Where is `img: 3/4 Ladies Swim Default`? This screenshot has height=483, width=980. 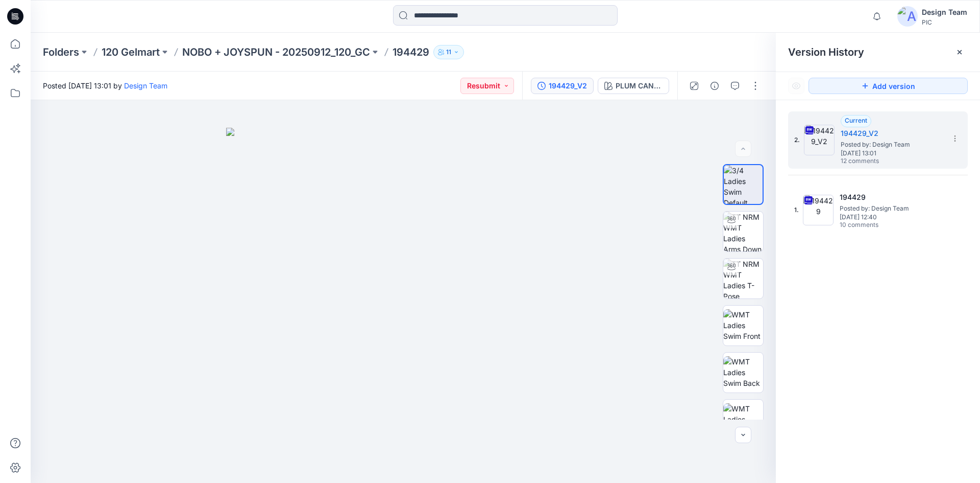
img: 3/4 Ladies Swim Default is located at coordinates (743, 185).